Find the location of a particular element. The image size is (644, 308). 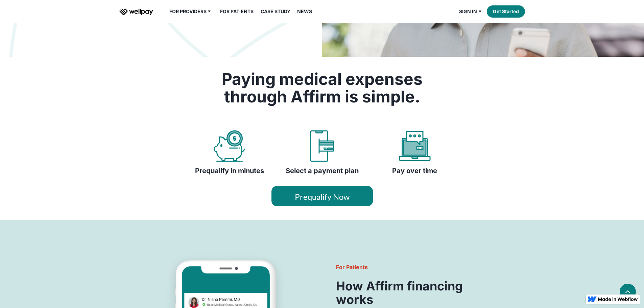

a: Get Started is located at coordinates (506, 11).